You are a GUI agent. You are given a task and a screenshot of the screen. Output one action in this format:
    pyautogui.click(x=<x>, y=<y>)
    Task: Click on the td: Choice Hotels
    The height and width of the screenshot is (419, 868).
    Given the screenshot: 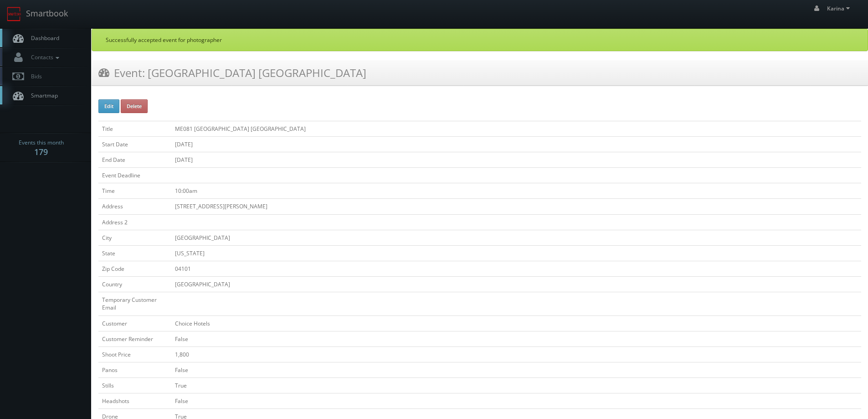 What is the action you would take?
    pyautogui.click(x=517, y=323)
    